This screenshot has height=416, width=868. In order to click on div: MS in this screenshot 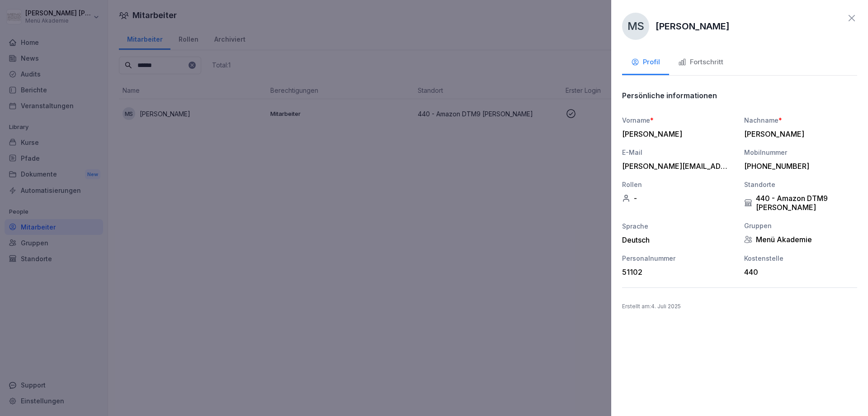, I will do `click(636, 26)`.